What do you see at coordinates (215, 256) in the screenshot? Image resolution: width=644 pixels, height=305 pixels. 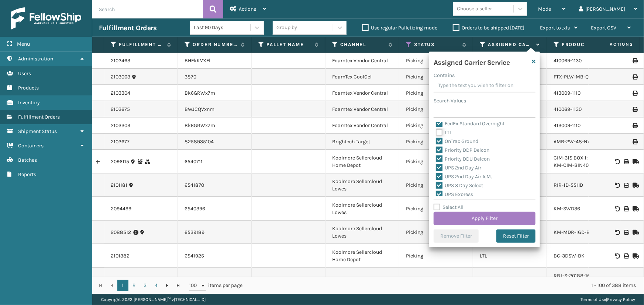 I see `td: 6541925` at bounding box center [215, 256].